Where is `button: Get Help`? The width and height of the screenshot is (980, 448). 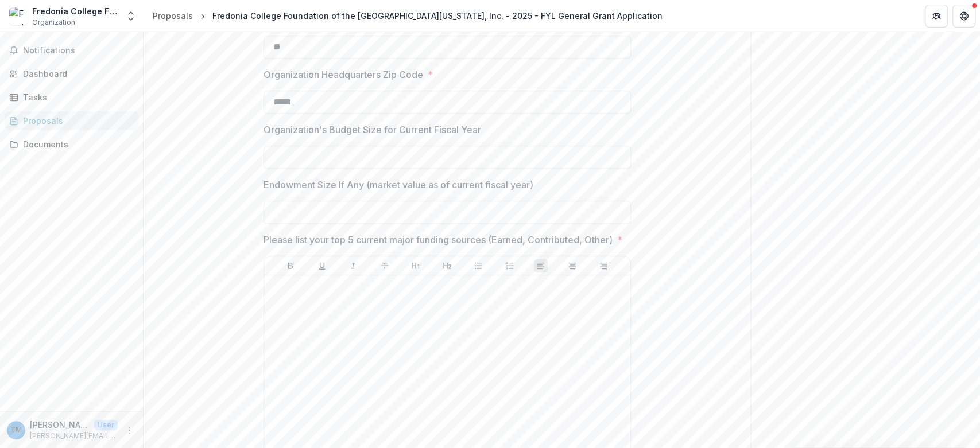
button: Get Help is located at coordinates (963, 16).